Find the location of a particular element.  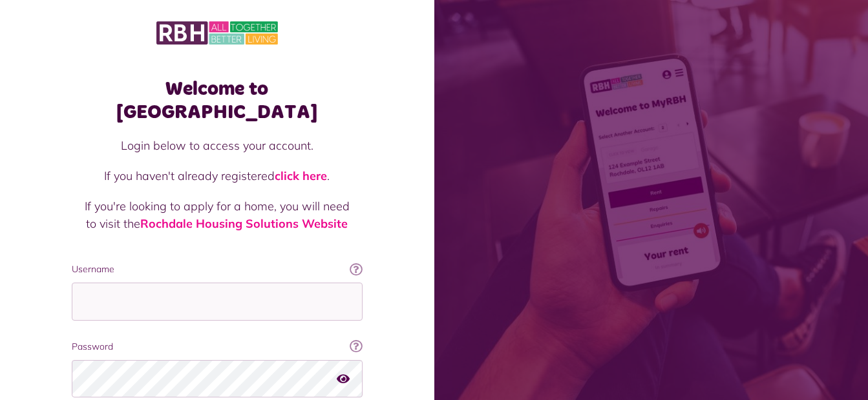

p: Login below to access your account. is located at coordinates (217, 146).